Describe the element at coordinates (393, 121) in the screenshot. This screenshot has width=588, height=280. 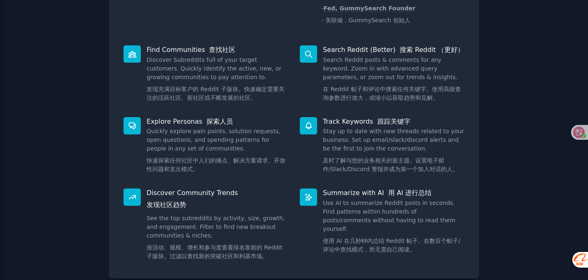
I see `p: Track Keywords` at that location.